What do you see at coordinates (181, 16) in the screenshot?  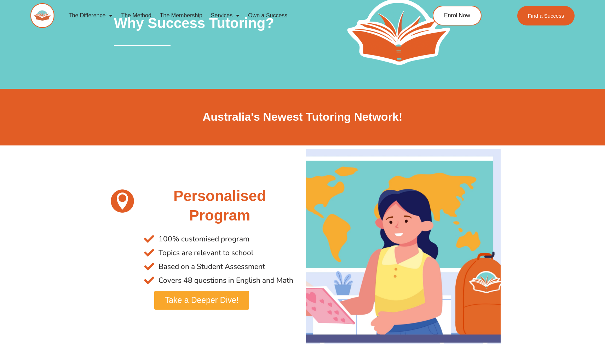 I see `a: The Membership` at bounding box center [181, 16].